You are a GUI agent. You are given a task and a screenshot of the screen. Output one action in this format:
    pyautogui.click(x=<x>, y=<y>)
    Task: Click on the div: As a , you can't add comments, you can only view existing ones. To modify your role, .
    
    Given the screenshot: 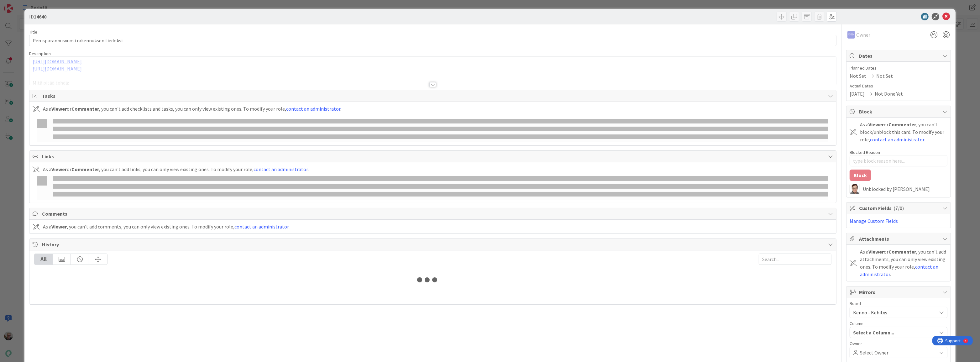 What is the action you would take?
    pyautogui.click(x=166, y=226)
    